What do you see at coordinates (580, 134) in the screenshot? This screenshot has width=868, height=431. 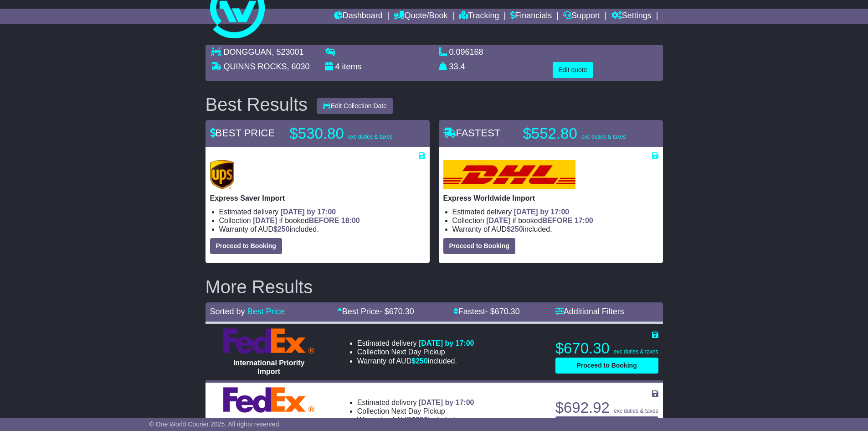 I see `p: $552.80` at bounding box center [580, 134].